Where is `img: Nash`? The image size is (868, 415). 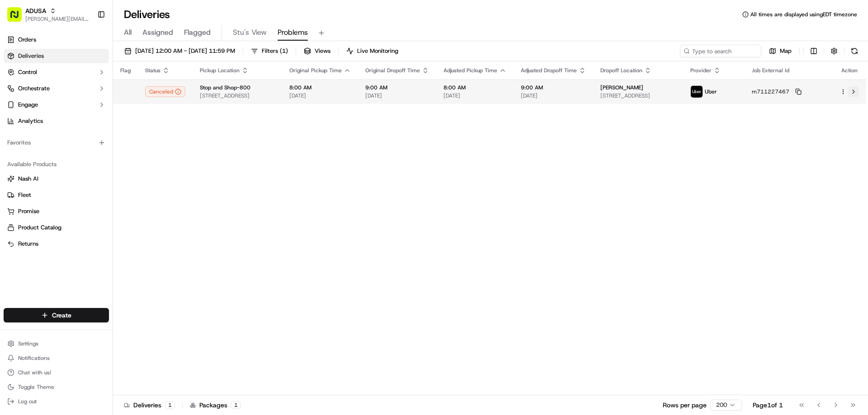
img: Nash is located at coordinates (18, 18).